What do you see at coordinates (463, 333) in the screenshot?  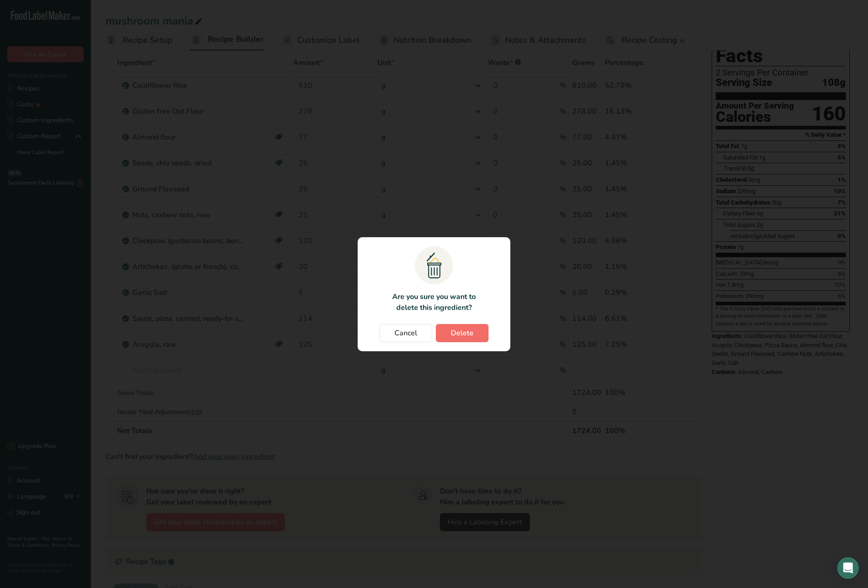 I see `span: Delete` at bounding box center [463, 333].